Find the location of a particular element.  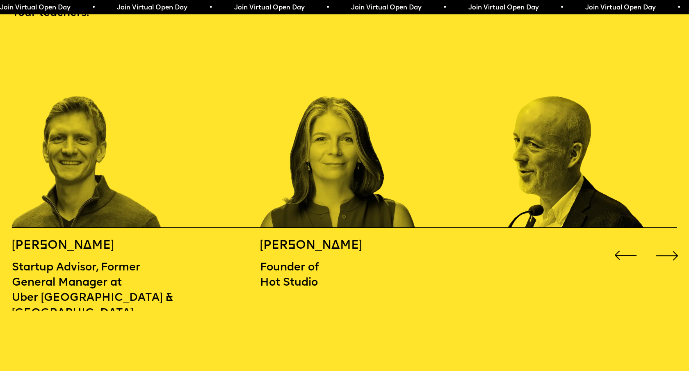

div: 14 / 16 is located at coordinates (343, 131).